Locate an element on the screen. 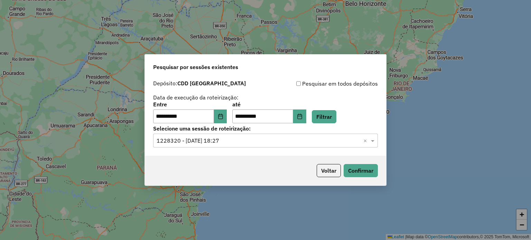  button: Voltar is located at coordinates (329, 171).